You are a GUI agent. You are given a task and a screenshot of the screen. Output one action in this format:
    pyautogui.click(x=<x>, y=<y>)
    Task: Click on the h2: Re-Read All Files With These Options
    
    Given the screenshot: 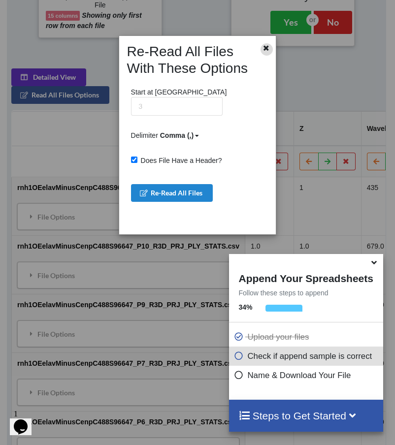 What is the action you would take?
    pyautogui.click(x=191, y=60)
    